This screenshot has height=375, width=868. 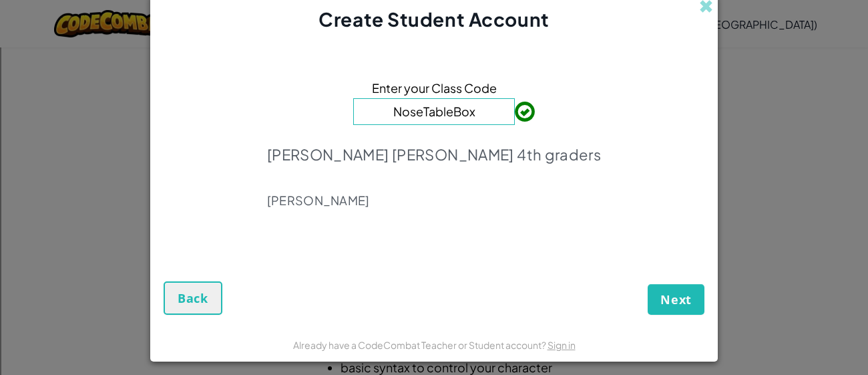 I want to click on span: Already have a CodeCombat Teacher or Student account?, so click(x=420, y=345).